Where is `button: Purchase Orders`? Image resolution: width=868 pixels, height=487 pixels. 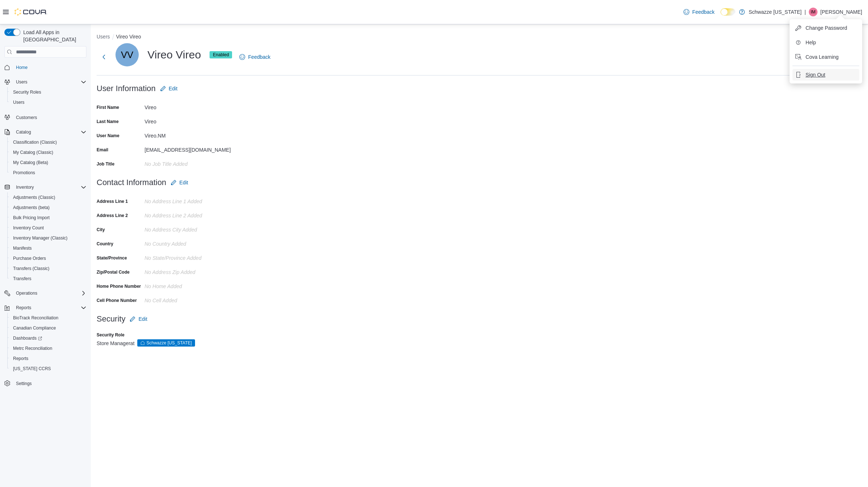 button: Purchase Orders is located at coordinates (48, 259).